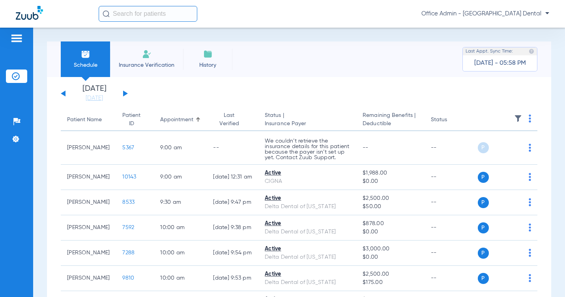  I want to click on span: $50.00, so click(390, 206).